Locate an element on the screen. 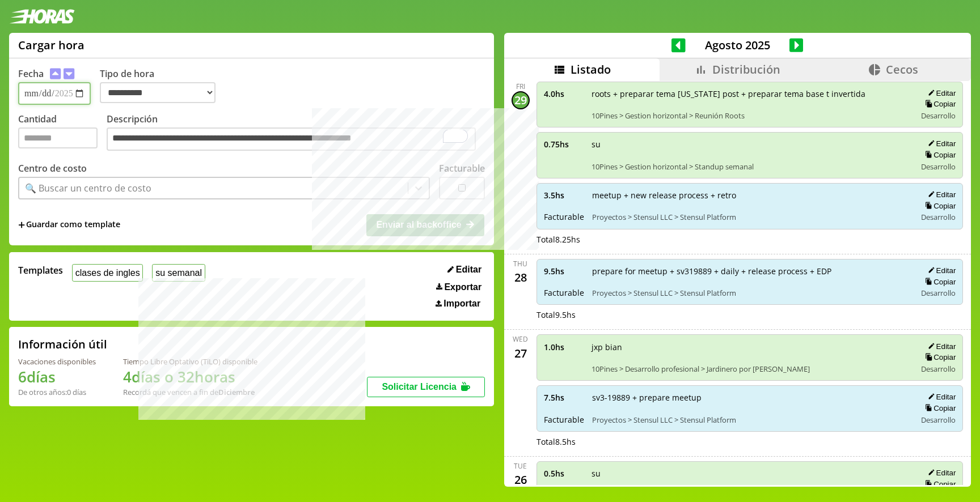 This screenshot has width=980, height=502. div: Tue is located at coordinates (520, 466).